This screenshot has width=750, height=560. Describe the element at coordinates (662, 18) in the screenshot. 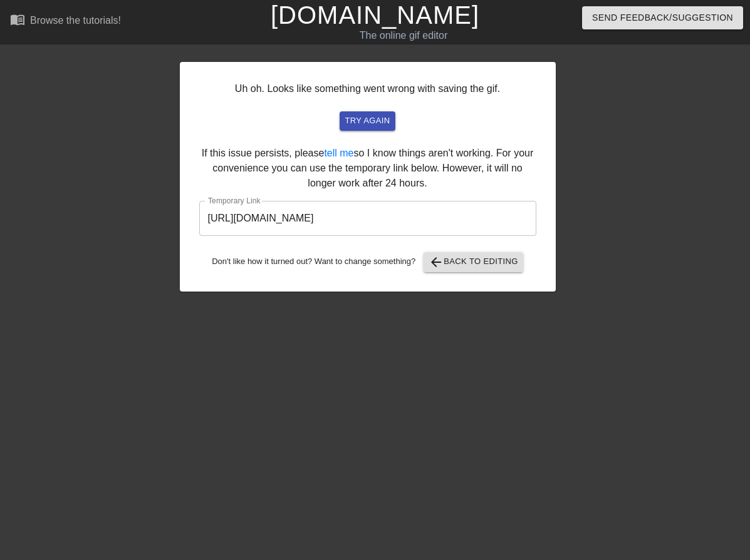

I see `span: Send Feedback/Suggestion` at that location.